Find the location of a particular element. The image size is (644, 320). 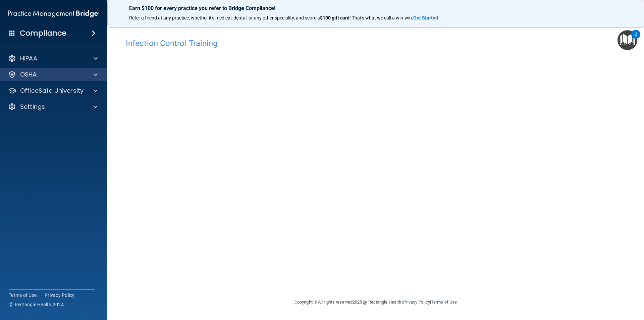

button: Open Resource Center, 2 new notifications is located at coordinates (627, 40).